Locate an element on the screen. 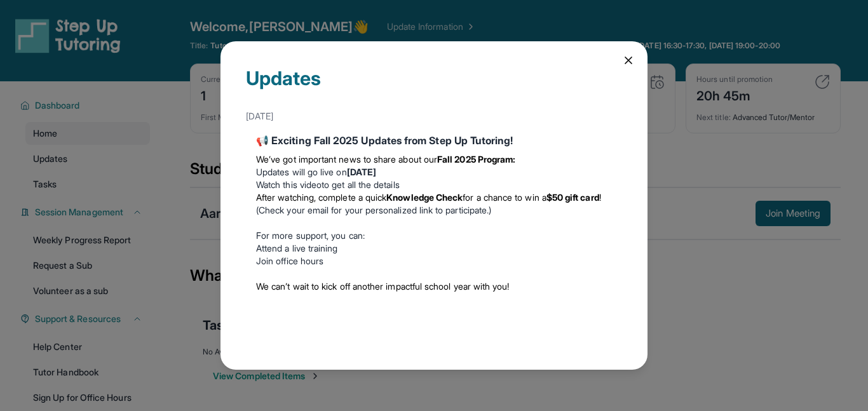 The image size is (868, 411). div: 📢 Exciting Fall 2025 Updates from Step Up Tutoring! is located at coordinates (434, 140).